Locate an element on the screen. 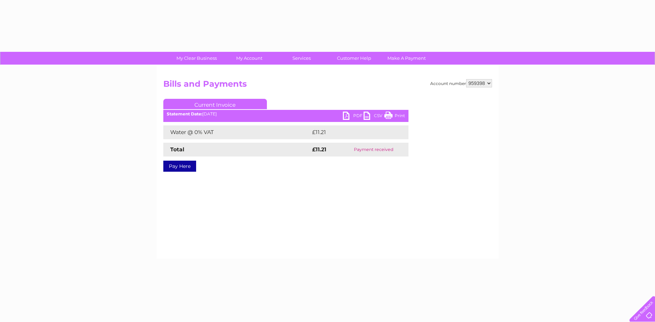 The height and width of the screenshot is (322, 655). td: Payment received is located at coordinates (373, 150).